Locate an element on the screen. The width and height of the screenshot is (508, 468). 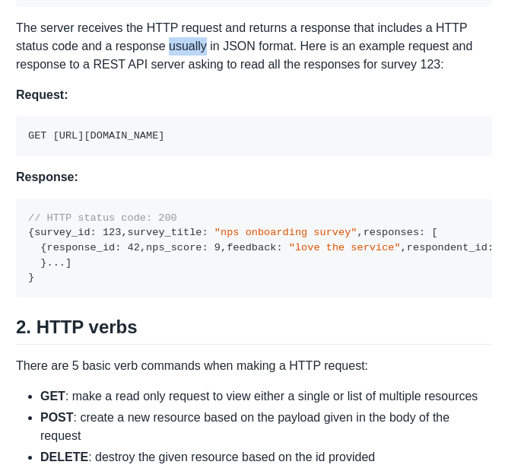
p: There are 5 basic verb commands when making a HTTP request: is located at coordinates (254, 366).